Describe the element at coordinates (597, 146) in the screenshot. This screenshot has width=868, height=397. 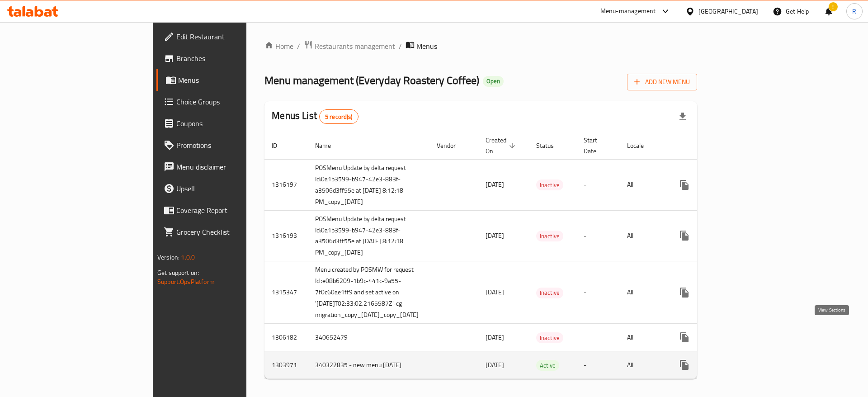
I see `span: Start Date` at that location.